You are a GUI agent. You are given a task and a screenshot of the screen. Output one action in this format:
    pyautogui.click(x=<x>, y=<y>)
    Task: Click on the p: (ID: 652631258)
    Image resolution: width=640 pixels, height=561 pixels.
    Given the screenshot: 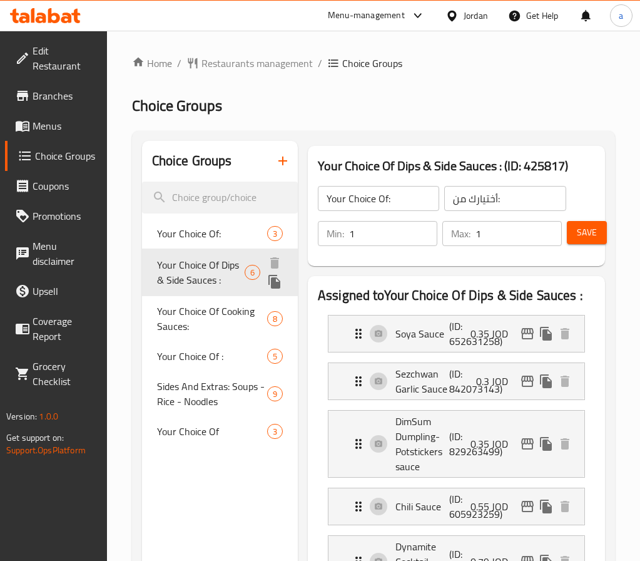 What is the action you would take?
    pyautogui.click(x=467, y=333)
    